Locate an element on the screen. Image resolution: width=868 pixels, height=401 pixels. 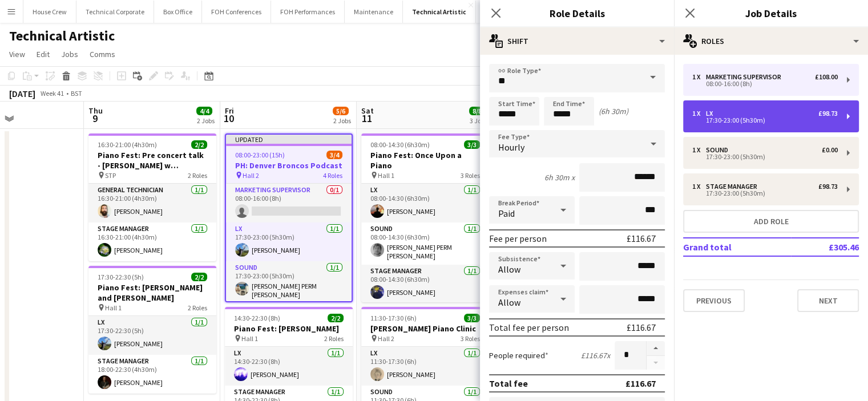
button: House Crew is located at coordinates (50, 11).